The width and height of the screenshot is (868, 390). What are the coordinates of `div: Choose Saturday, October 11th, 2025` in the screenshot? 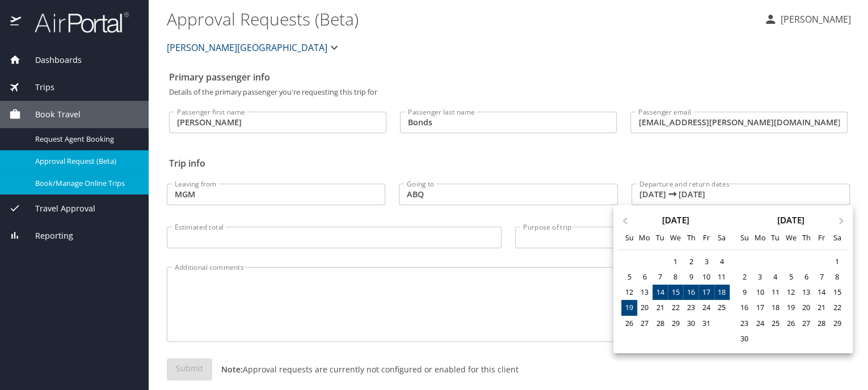 It's located at (721, 277).